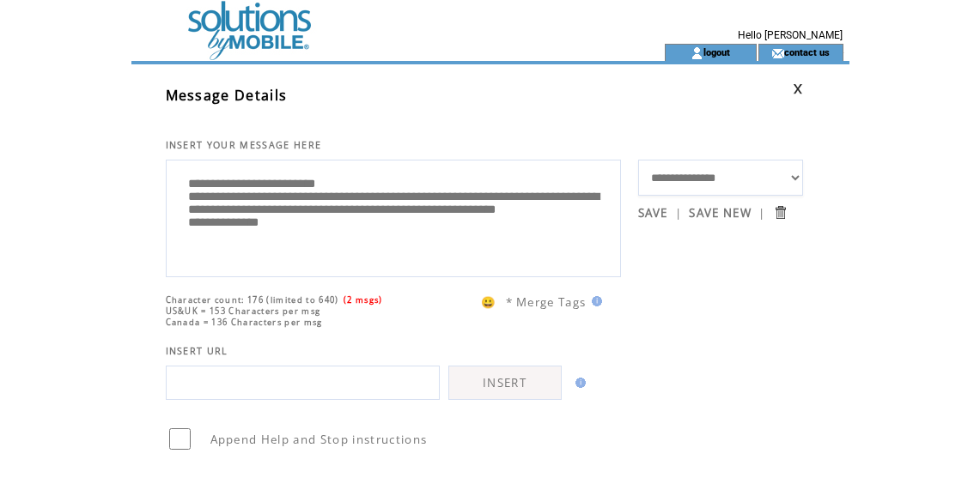 The image size is (980, 490). I want to click on a: INSERT, so click(505, 382).